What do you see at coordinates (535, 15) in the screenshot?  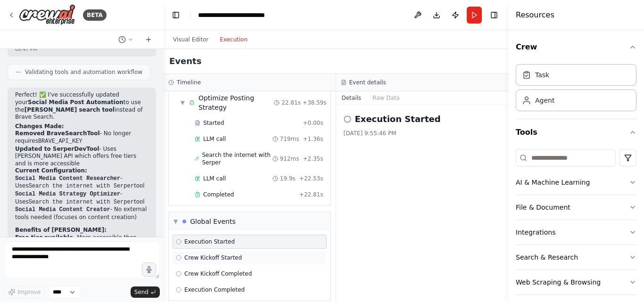 I see `h4: Resources` at bounding box center [535, 15].